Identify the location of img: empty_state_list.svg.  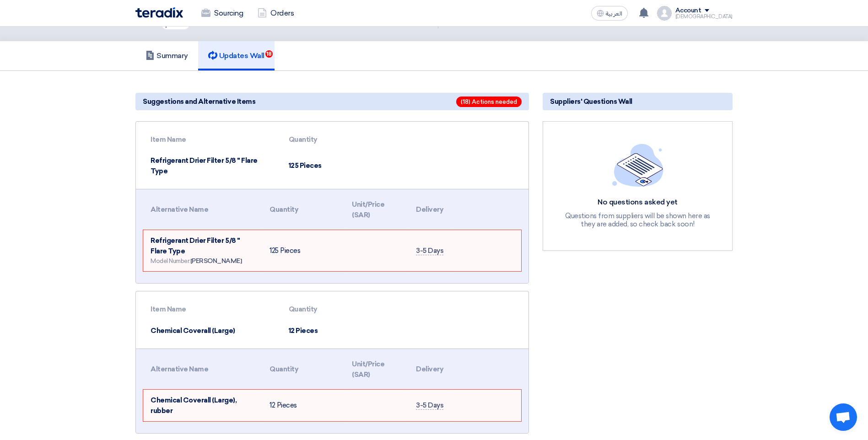
(638, 165).